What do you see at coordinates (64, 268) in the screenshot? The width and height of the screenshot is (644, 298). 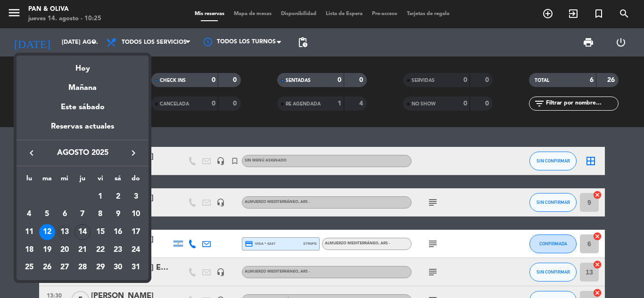 I see `div: 27` at bounding box center [64, 268].